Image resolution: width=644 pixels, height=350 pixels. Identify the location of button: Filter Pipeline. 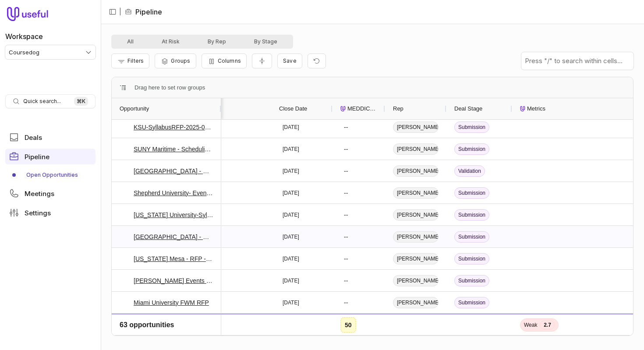
(130, 60).